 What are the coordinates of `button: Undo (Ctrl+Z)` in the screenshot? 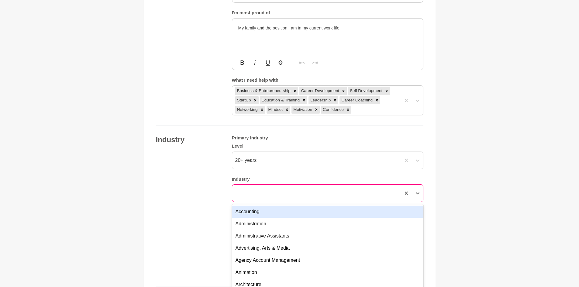 It's located at (302, 63).